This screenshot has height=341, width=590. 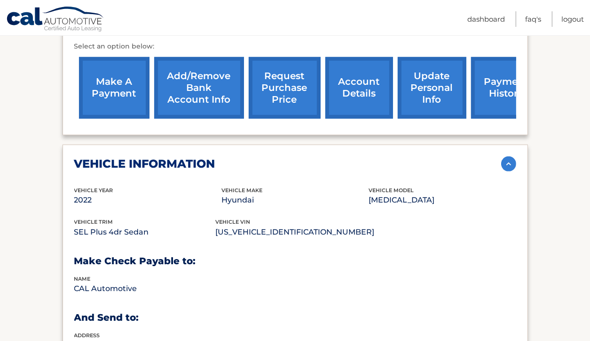 I want to click on p: 2022, so click(x=148, y=200).